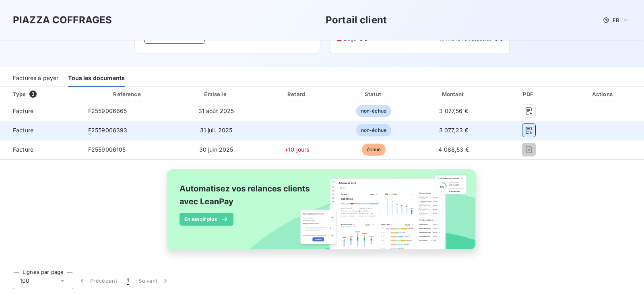 The image size is (644, 294). I want to click on div: Retard, so click(297, 94).